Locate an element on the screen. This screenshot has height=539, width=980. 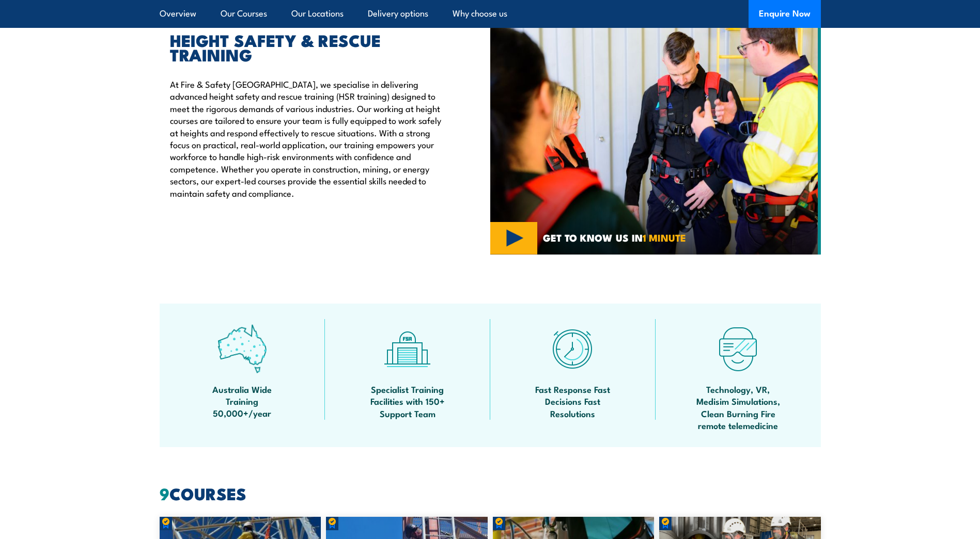
span: GET TO KNOW US IN is located at coordinates (614, 237).